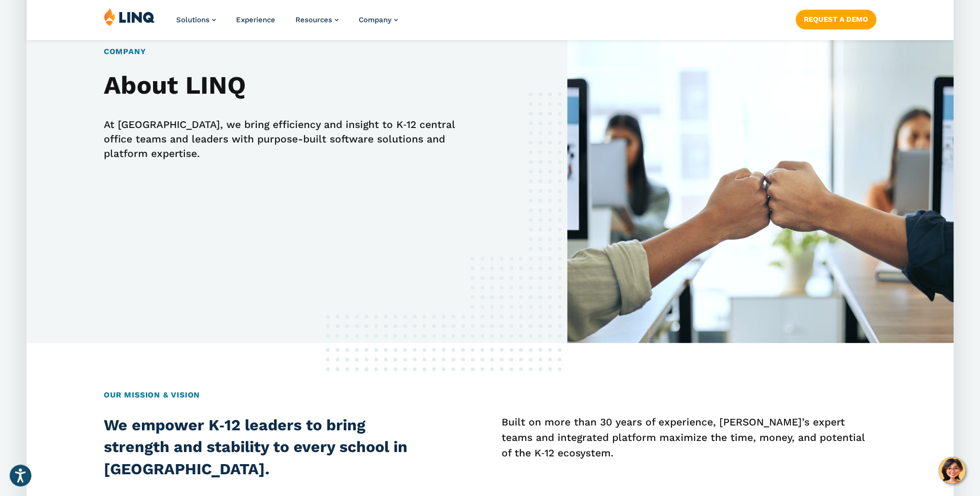  I want to click on span: Resources, so click(314, 20).